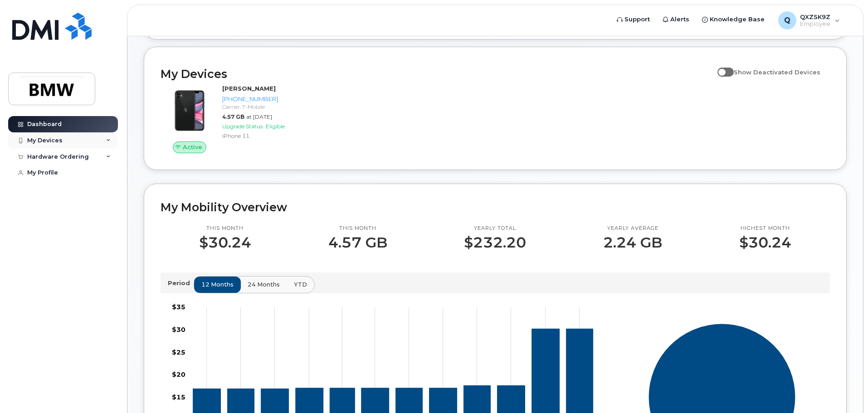 This screenshot has height=413, width=868. I want to click on span: 4.57 GB, so click(233, 116).